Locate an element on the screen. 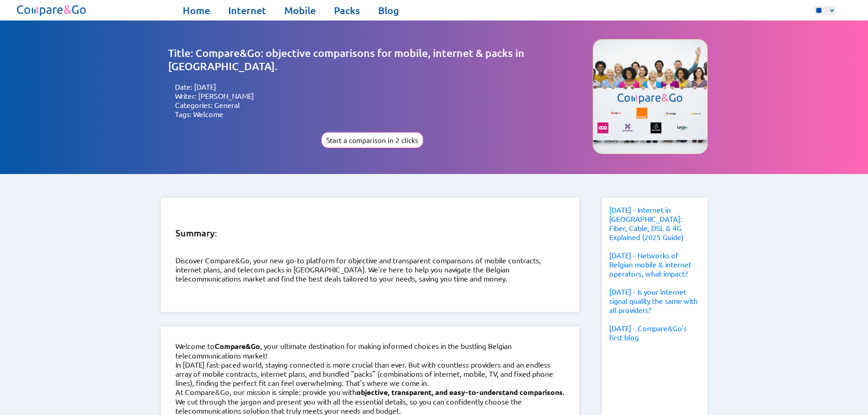 The height and width of the screenshot is (415, 868). a: Home is located at coordinates (196, 11).